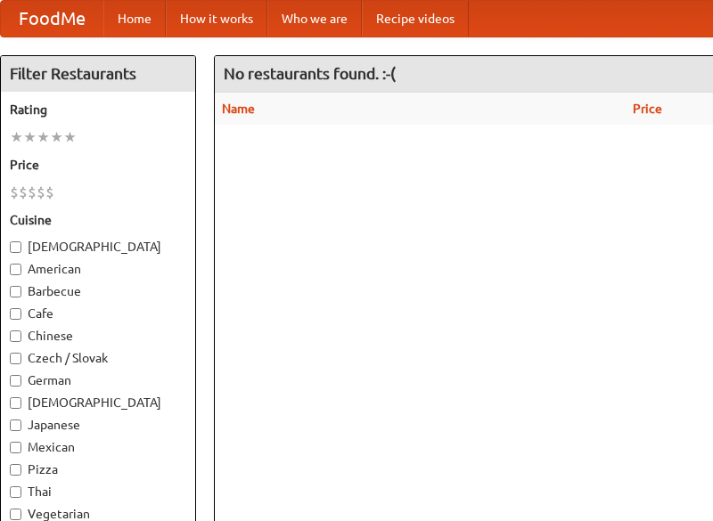 Image resolution: width=713 pixels, height=521 pixels. I want to click on input: Mexican, so click(15, 447).